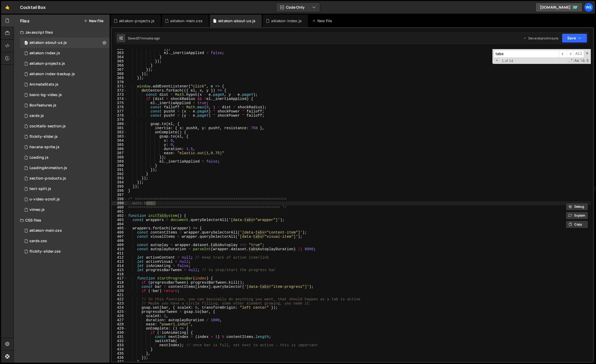 The height and width of the screenshot is (364, 596). What do you see at coordinates (119, 187) in the screenshot?
I see `div: 395` at bounding box center [119, 187].